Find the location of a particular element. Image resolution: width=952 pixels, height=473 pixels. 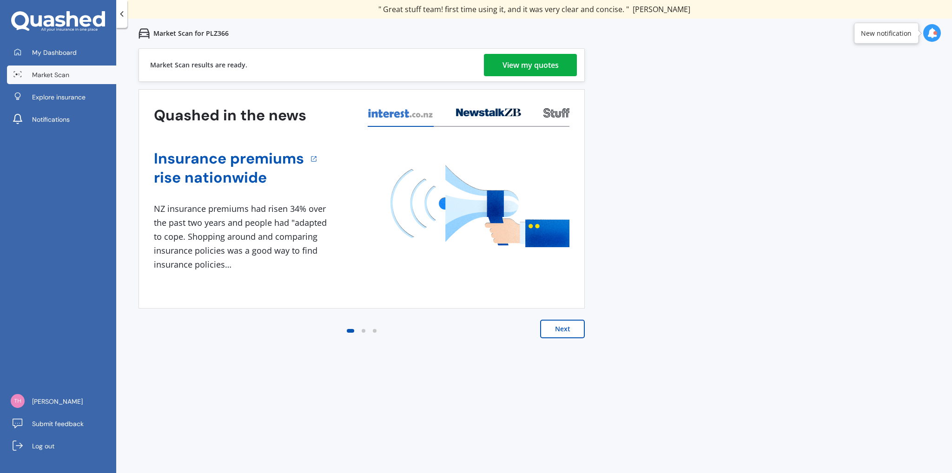

a: rise nationwide is located at coordinates (229, 177).